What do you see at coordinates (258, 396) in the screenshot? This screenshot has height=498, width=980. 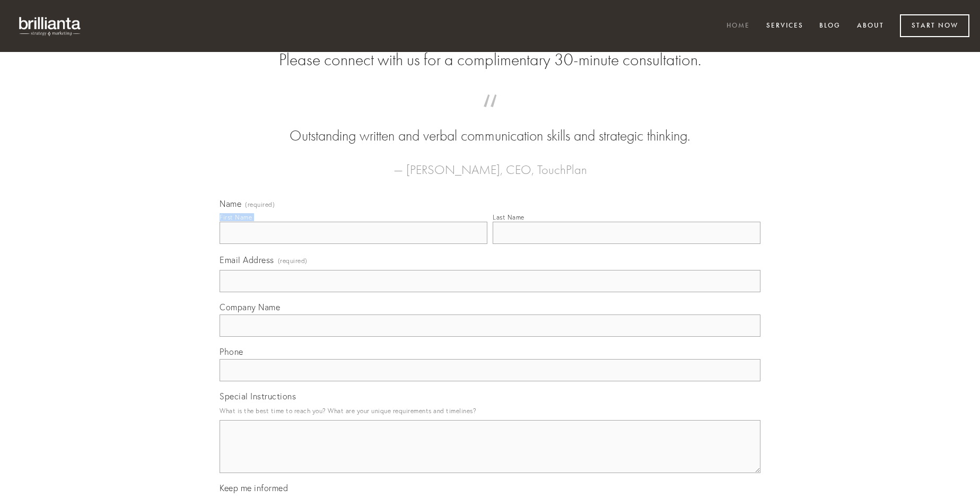 I see `span: Special Instructions` at bounding box center [258, 396].